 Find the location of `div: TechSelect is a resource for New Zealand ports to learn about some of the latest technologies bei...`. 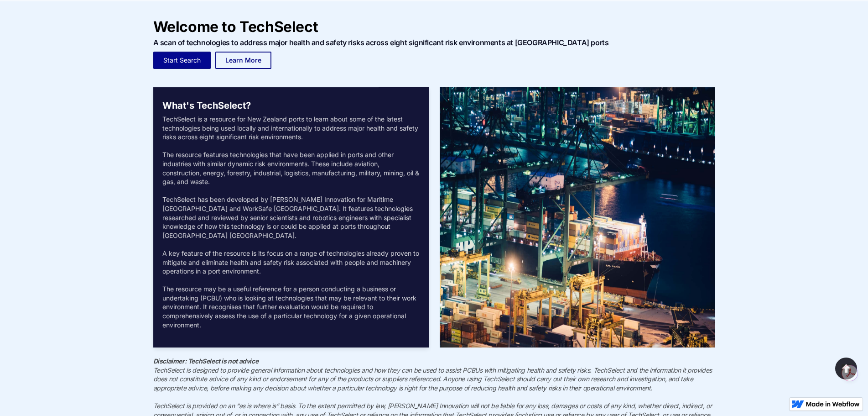

div: TechSelect is a resource for New Zealand ports to learn about some of the latest technologies bei... is located at coordinates (291, 222).